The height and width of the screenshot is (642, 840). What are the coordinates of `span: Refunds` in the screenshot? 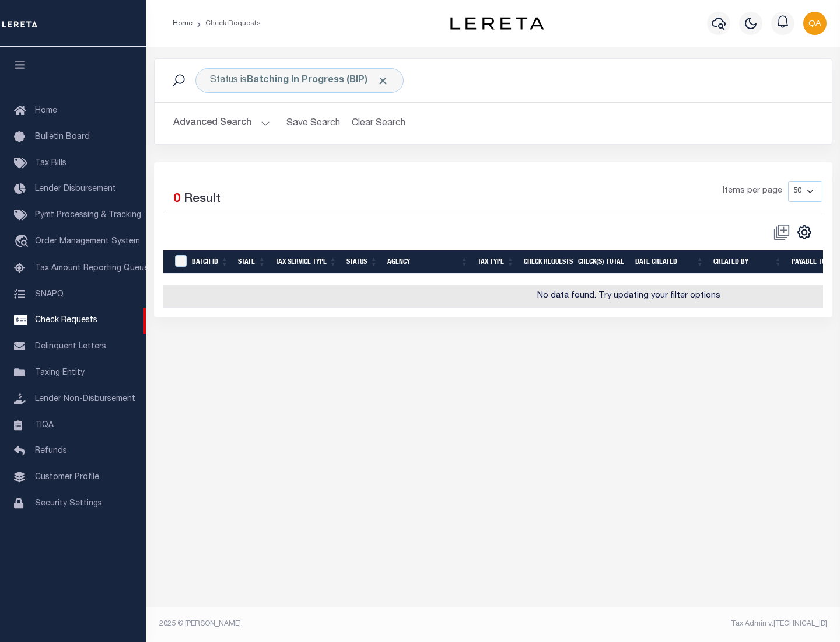 It's located at (51, 451).